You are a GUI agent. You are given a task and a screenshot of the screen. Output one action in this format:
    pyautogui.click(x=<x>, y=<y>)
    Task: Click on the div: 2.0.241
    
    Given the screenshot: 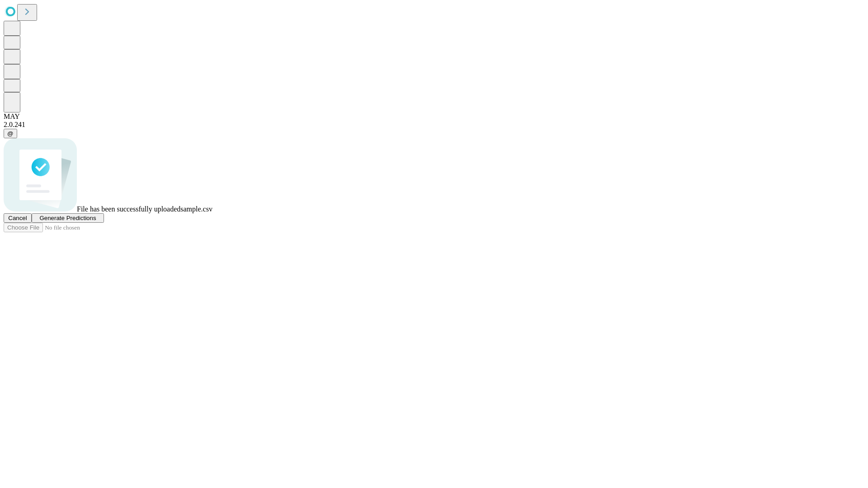 What is the action you would take?
    pyautogui.click(x=434, y=125)
    